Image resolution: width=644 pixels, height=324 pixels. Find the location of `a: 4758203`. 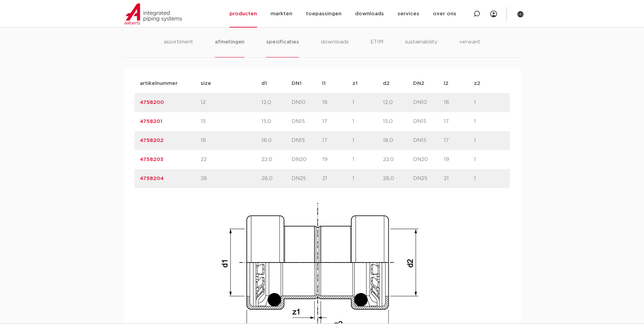

a: 4758203 is located at coordinates (151, 160).